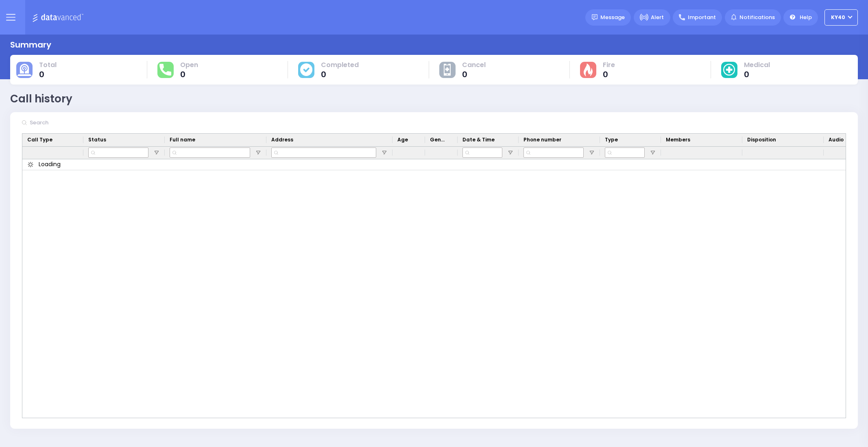  What do you see at coordinates (841, 18) in the screenshot?
I see `button: KY40` at bounding box center [841, 18].